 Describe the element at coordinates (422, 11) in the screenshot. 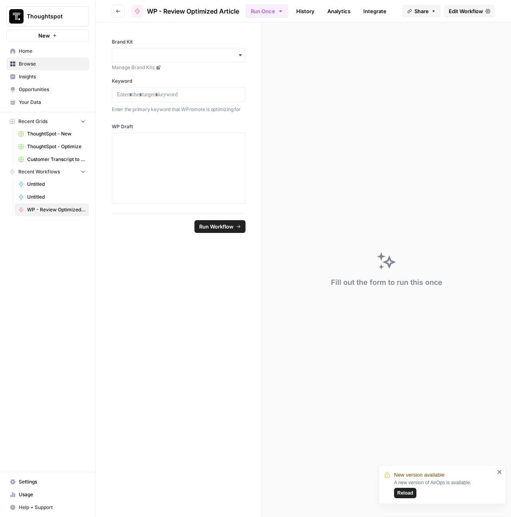

I see `button: Share` at that location.